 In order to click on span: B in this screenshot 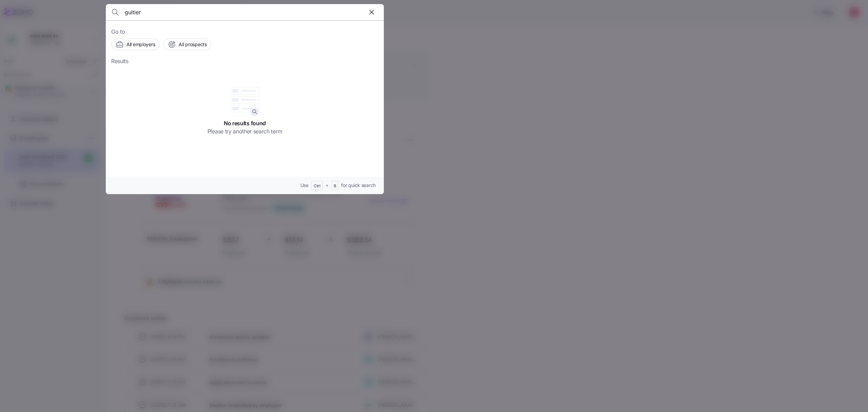, I will do `click(335, 186)`.